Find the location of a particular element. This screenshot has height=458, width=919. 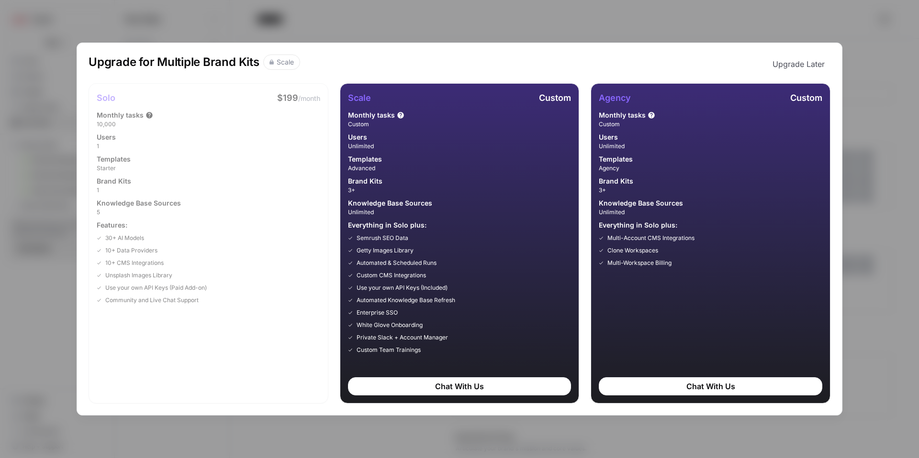

span: $199 is located at coordinates (288, 98).